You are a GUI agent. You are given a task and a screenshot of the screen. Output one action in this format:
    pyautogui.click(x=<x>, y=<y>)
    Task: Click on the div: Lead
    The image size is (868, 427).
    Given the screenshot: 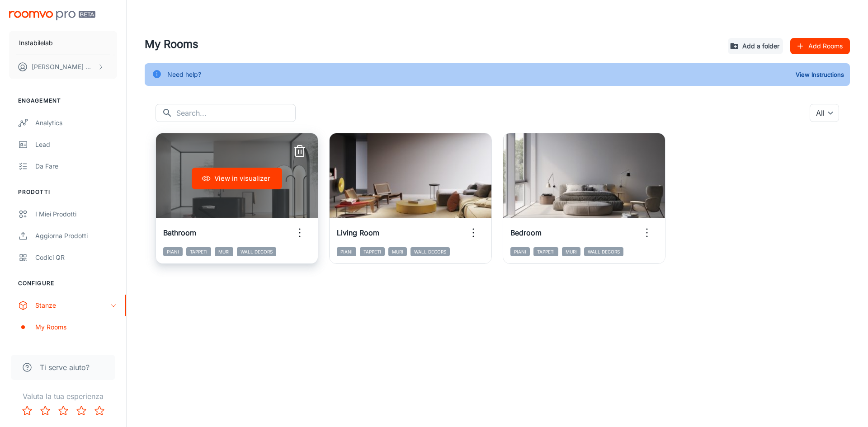 What is the action you would take?
    pyautogui.click(x=76, y=145)
    